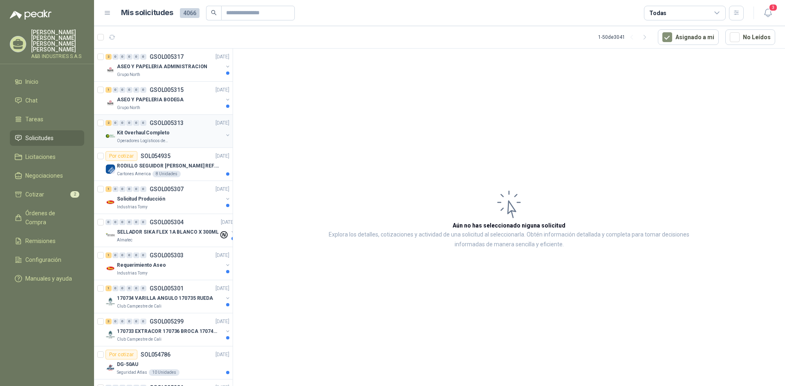  What do you see at coordinates (49, 279) in the screenshot?
I see `span: Manuales y ayuda` at bounding box center [49, 279].